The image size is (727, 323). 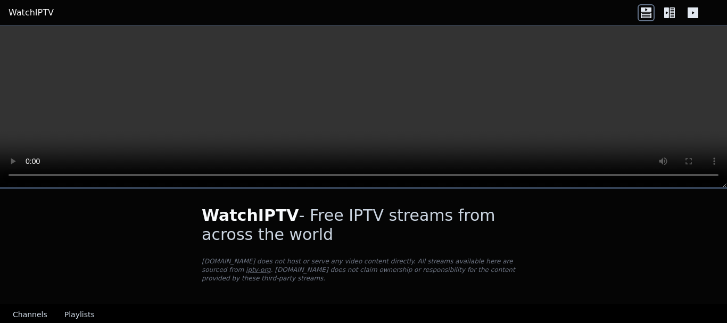 I want to click on span: WatchIPTV, so click(x=250, y=215).